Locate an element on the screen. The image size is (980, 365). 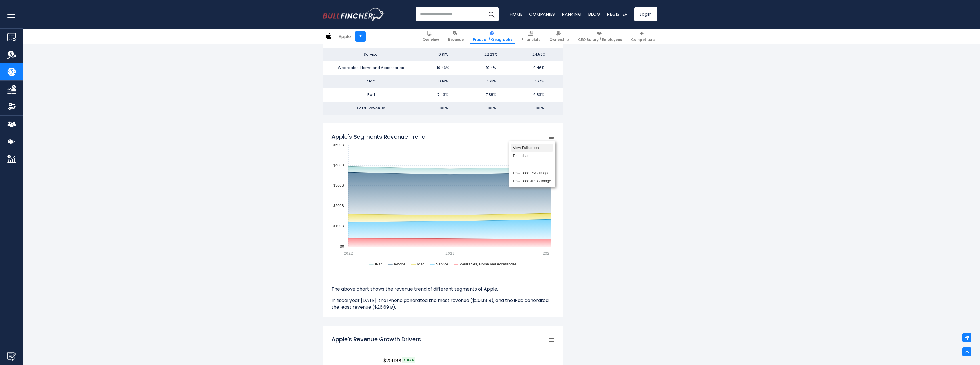
text: 2022 is located at coordinates (348, 253).